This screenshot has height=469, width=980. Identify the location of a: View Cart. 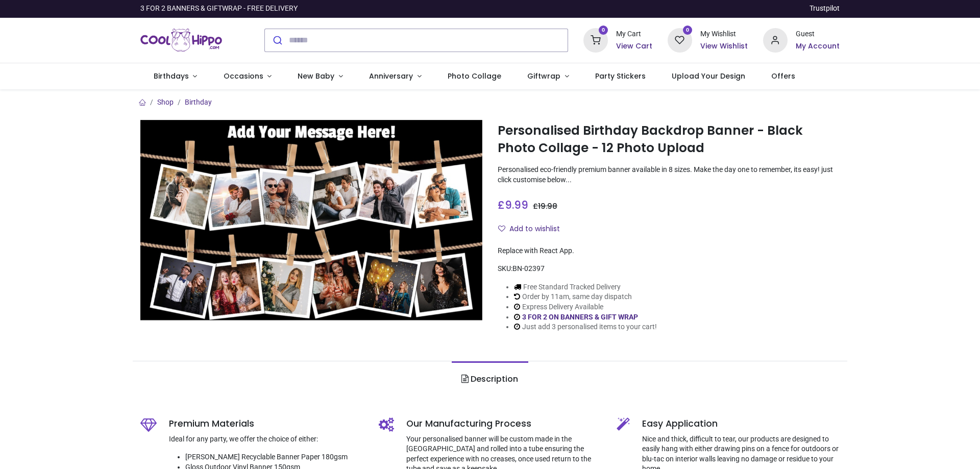
(634, 47).